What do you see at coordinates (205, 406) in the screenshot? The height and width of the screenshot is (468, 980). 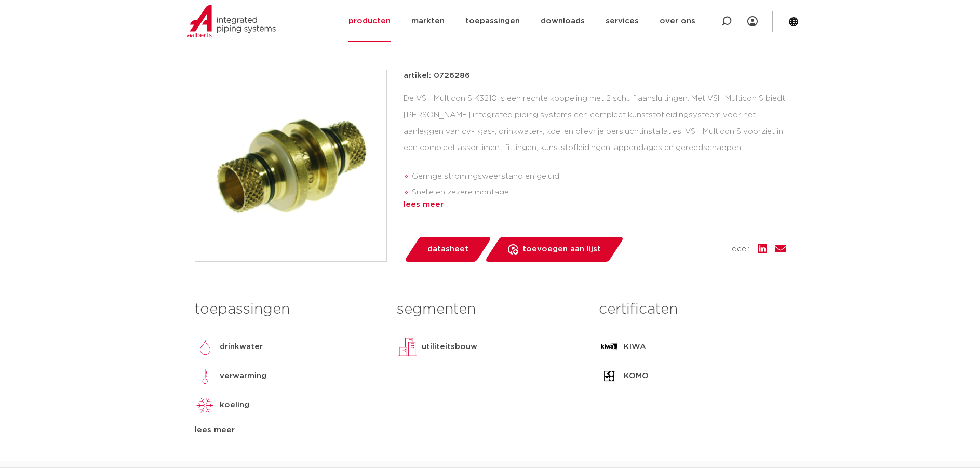 I see `img: koeling` at bounding box center [205, 406].